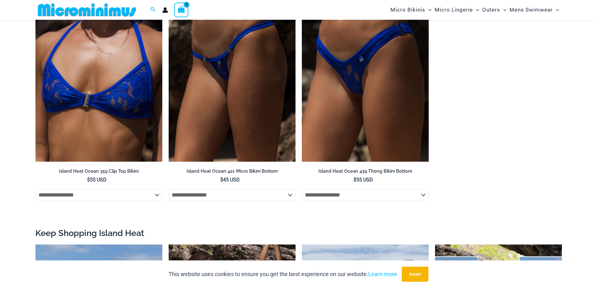 This screenshot has width=597, height=288. What do you see at coordinates (534, 10) in the screenshot?
I see `a: Mens SwimwearMenu ToggleMenu Toggle` at bounding box center [534, 10].